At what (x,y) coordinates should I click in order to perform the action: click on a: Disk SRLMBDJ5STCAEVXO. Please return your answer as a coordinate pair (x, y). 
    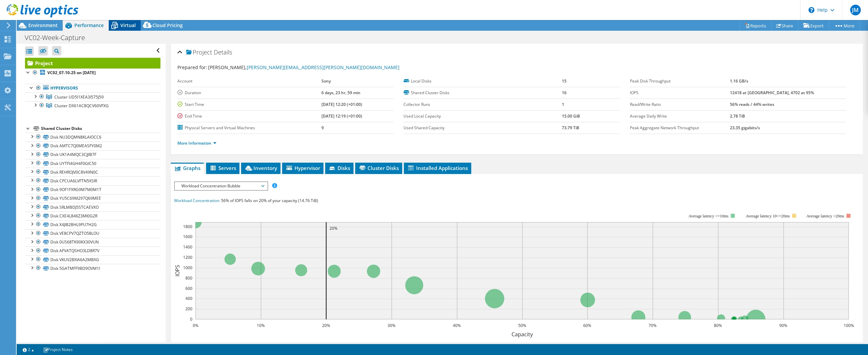
    Looking at the image, I should click on (93, 207).